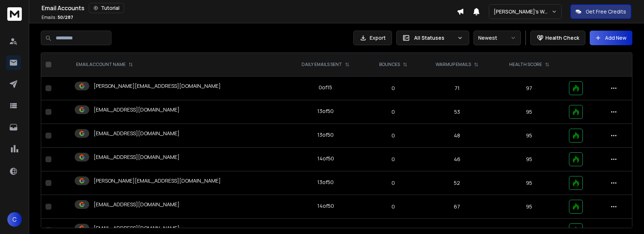  What do you see at coordinates (611, 38) in the screenshot?
I see `button: Add New` at bounding box center [611, 38].